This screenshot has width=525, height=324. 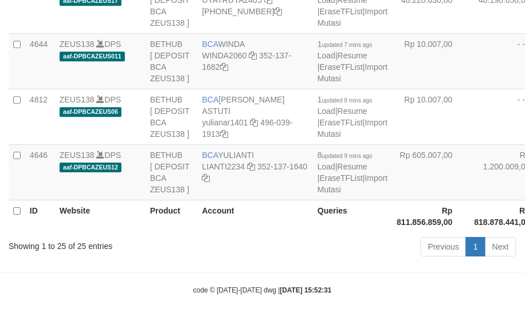 What do you see at coordinates (91, 112) in the screenshot?
I see `span: aaf-DPBCAZEUS06` at bounding box center [91, 112].